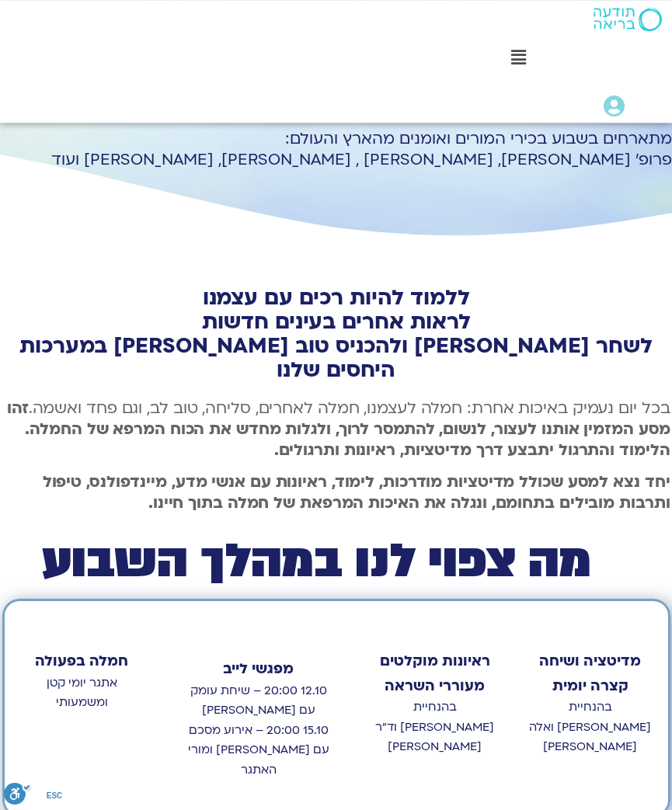 The height and width of the screenshot is (810, 672). What do you see at coordinates (435, 673) in the screenshot?
I see `strong: ראיונות מוקלטים מעוררי השראה` at bounding box center [435, 673].